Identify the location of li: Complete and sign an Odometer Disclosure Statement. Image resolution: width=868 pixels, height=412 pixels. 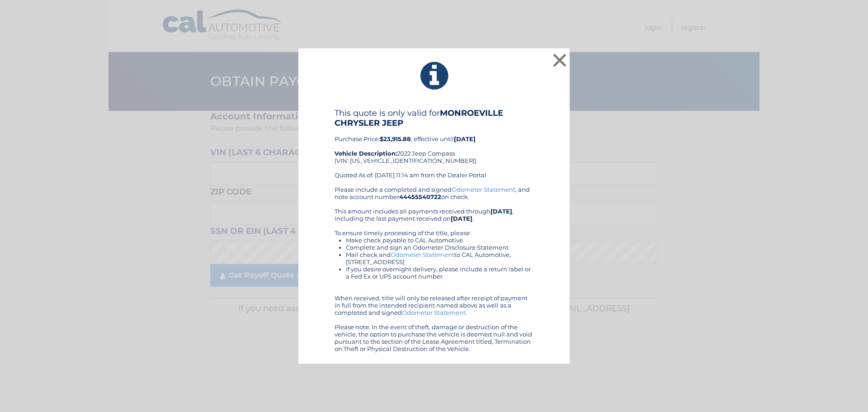
(440, 247).